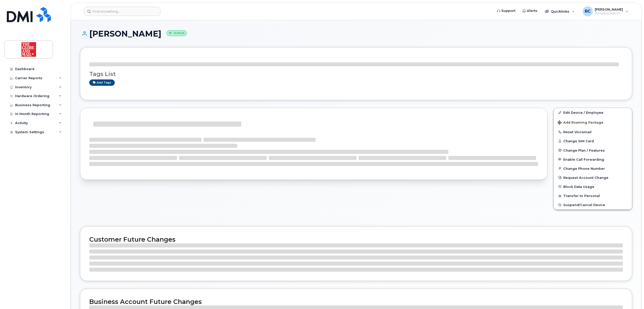 This screenshot has height=309, width=644. Describe the element at coordinates (581, 123) in the screenshot. I see `span: Add Roaming Package` at that location.